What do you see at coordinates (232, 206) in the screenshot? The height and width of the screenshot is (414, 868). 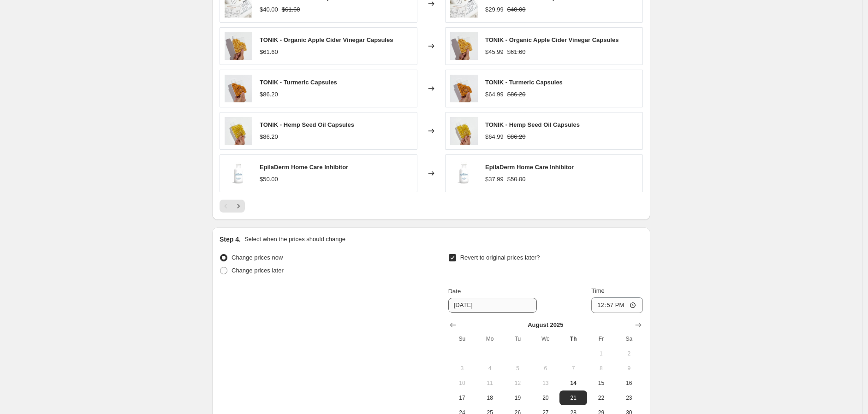 I see `nav: Pagination` at bounding box center [232, 206].